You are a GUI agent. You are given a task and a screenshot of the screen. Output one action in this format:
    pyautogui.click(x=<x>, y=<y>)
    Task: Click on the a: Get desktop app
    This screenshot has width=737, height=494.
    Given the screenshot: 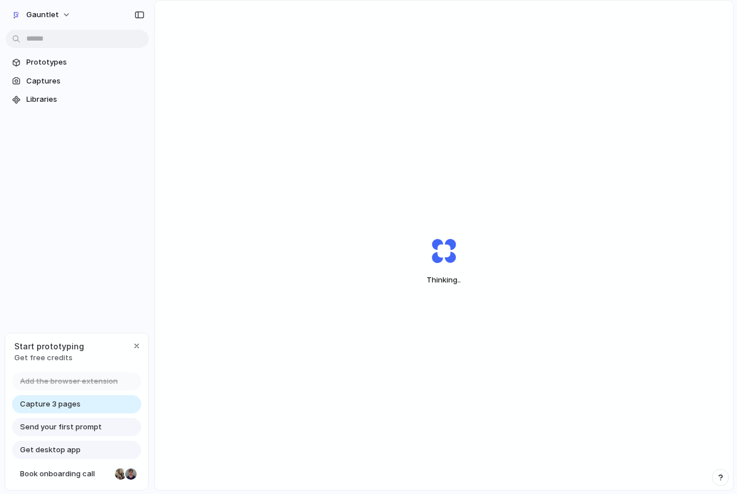 What is the action you would take?
    pyautogui.click(x=77, y=450)
    